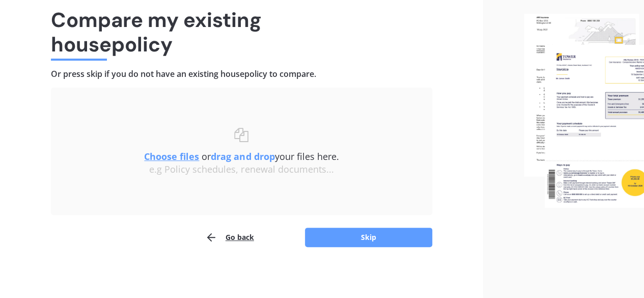  I want to click on h1: Compare my existing house policy, so click(241, 32).